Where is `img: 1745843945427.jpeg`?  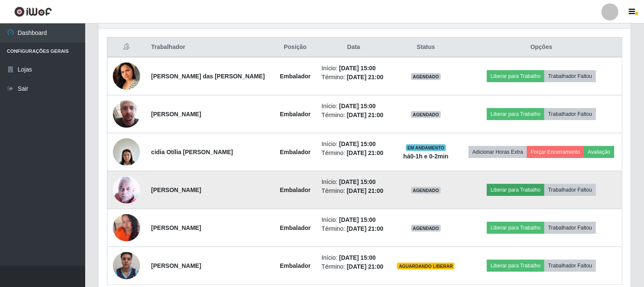 img: 1745843945427.jpeg is located at coordinates (126, 114).